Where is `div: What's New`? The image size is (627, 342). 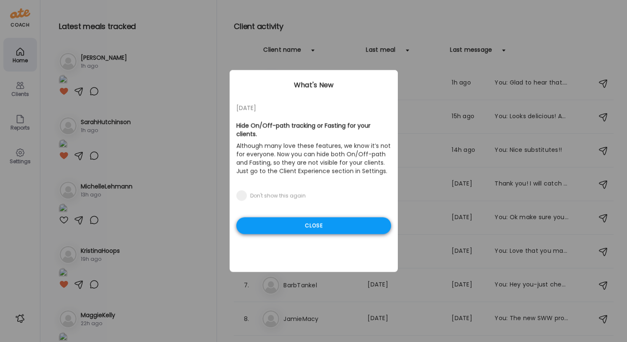
div: What's New is located at coordinates (314, 85).